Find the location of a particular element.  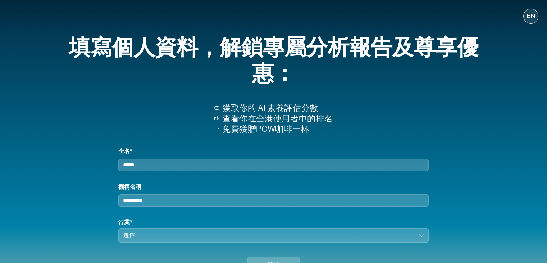

button: 選擇 is located at coordinates (273, 235).